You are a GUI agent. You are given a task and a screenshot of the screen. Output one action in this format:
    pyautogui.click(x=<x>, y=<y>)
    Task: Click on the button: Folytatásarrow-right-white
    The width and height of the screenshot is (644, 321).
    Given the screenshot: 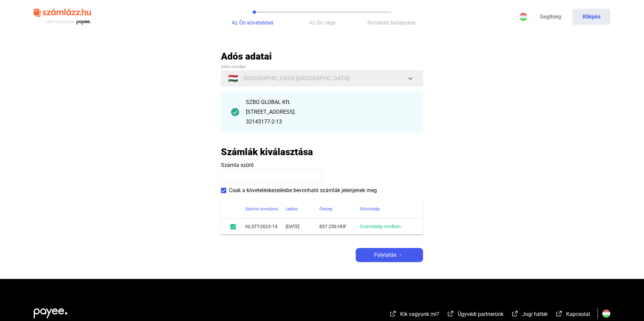 What is the action you would take?
    pyautogui.click(x=389, y=255)
    